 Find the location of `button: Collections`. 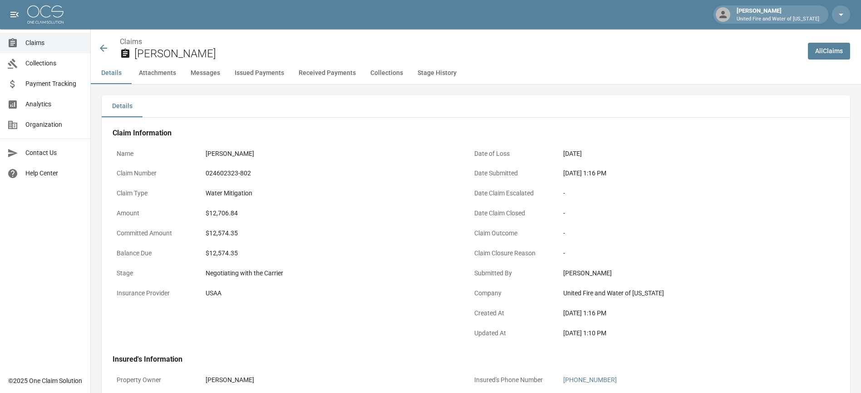

button: Collections is located at coordinates (387, 73).